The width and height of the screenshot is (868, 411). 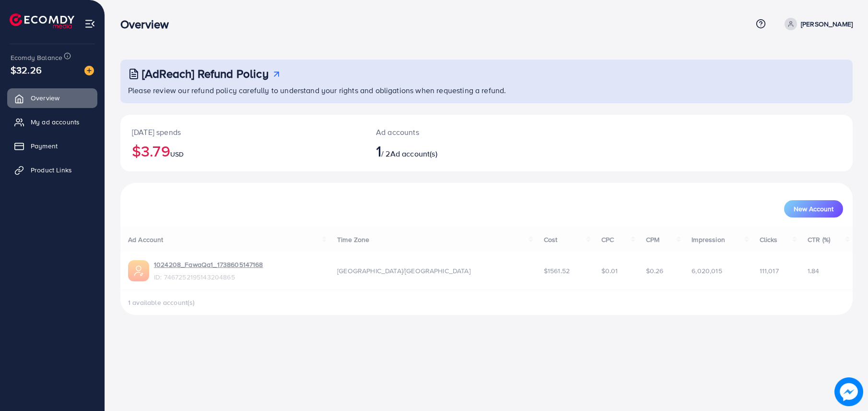 I want to click on span: Ad account(s), so click(x=414, y=153).